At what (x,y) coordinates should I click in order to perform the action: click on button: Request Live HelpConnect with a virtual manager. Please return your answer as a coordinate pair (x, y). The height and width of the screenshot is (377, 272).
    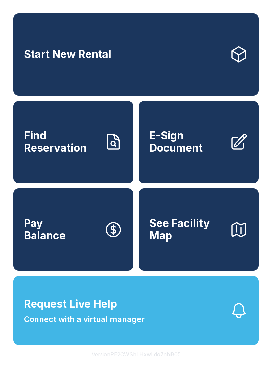
    Looking at the image, I should click on (136, 310).